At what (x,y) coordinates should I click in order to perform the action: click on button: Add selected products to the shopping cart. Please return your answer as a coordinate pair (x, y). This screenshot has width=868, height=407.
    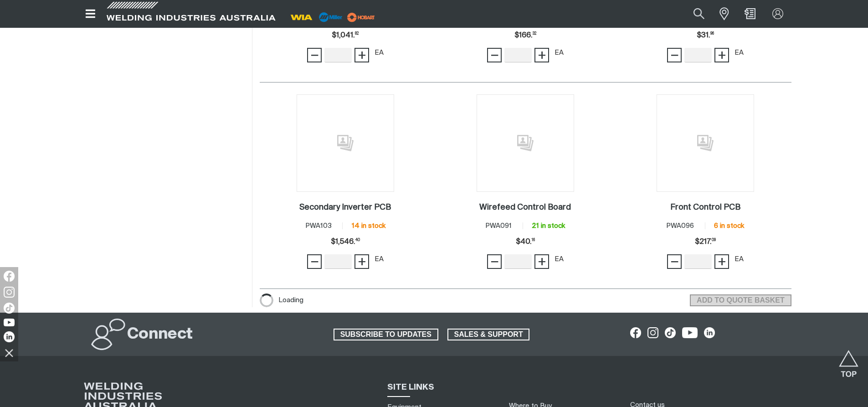
    Looking at the image, I should click on (740, 300).